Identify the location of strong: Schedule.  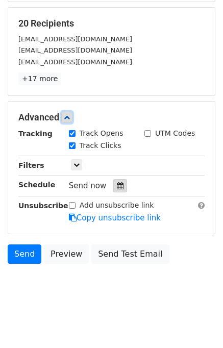
(37, 185).